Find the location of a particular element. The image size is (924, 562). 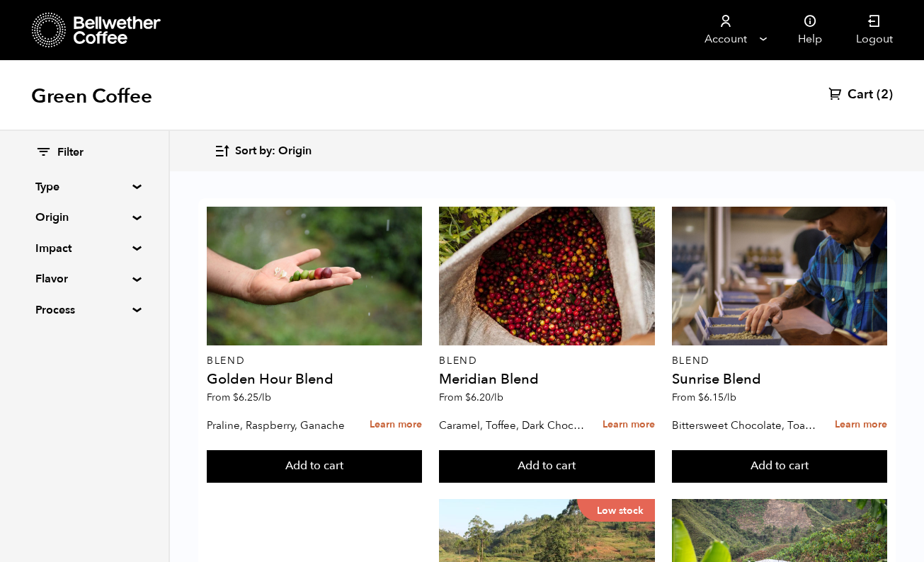

summary: Process is located at coordinates (84, 309).